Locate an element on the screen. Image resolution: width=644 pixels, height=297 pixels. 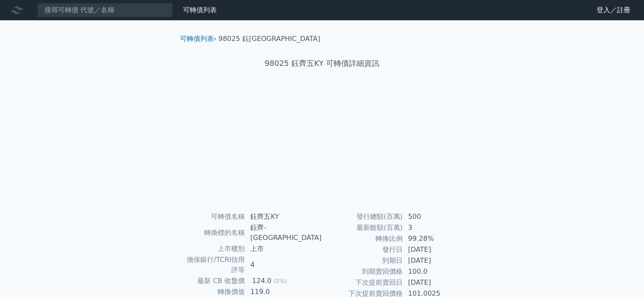
td: 轉換比例 is located at coordinates (363, 239).